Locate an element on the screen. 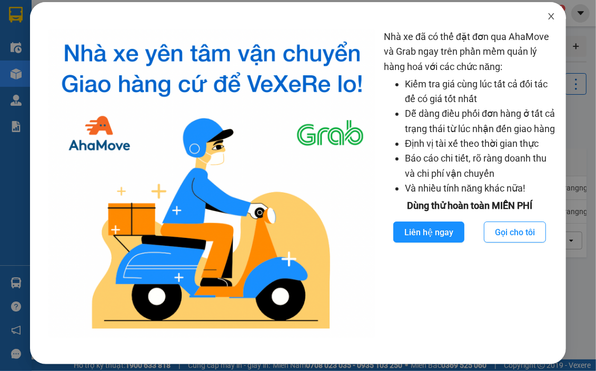  div: Nhà xe đã có thể đặt đơn qua AhaMove và Grab ngay trên phần mềm quản lý hàng hoá với các chức năng: is located at coordinates (470, 184).